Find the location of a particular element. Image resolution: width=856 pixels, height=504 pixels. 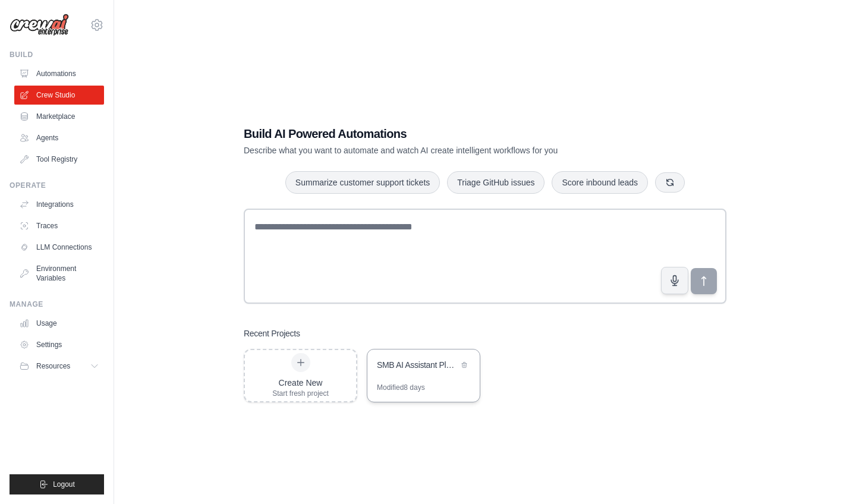

button: Delete project is located at coordinates (465, 365).